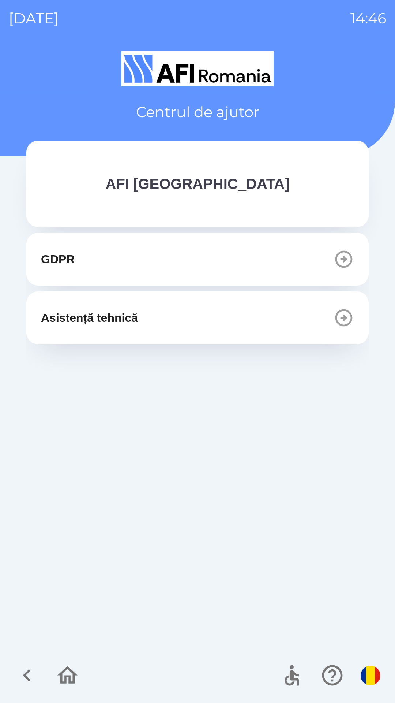 This screenshot has width=395, height=703. What do you see at coordinates (58, 259) in the screenshot?
I see `p: GDPR` at bounding box center [58, 259].